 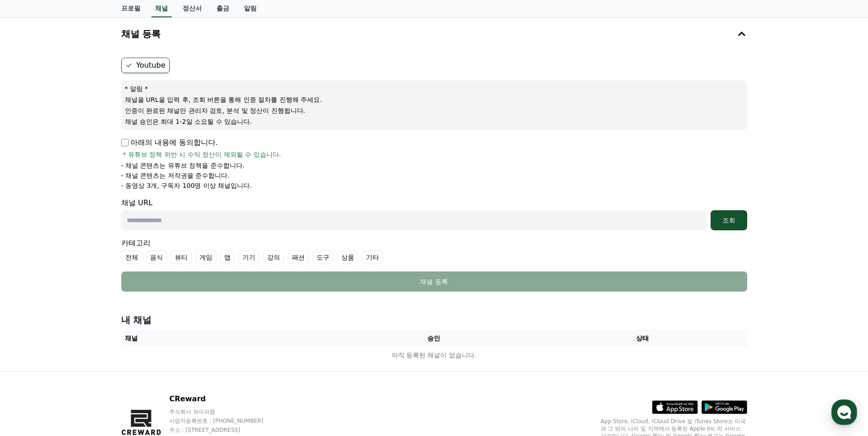 What do you see at coordinates (299, 257) in the screenshot?
I see `label: 패션` at bounding box center [299, 257].